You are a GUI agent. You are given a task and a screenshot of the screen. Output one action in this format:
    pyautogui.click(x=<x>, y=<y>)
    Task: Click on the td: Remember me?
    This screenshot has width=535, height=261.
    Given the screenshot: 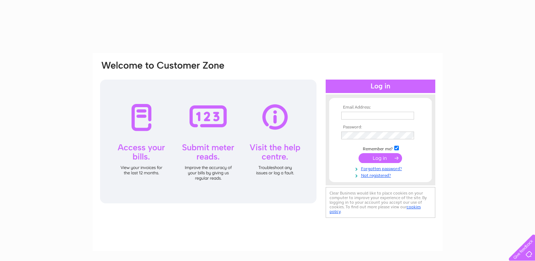 What is the action you would take?
    pyautogui.click(x=381, y=148)
    